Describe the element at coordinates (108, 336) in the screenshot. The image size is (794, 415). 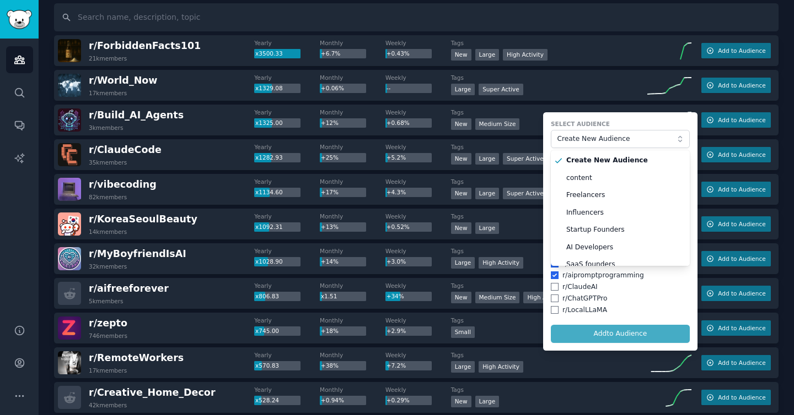
I see `div: 746 members` at that location.